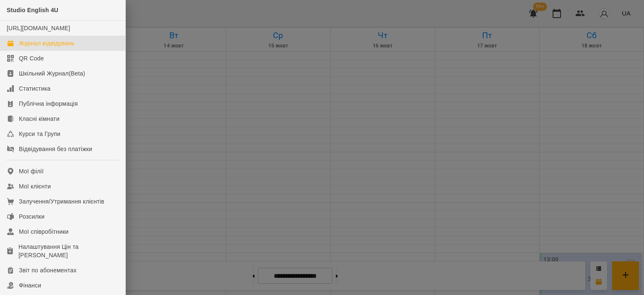 This screenshot has height=295, width=644. Describe the element at coordinates (39, 119) in the screenshot. I see `div: Класні кімнати` at that location.